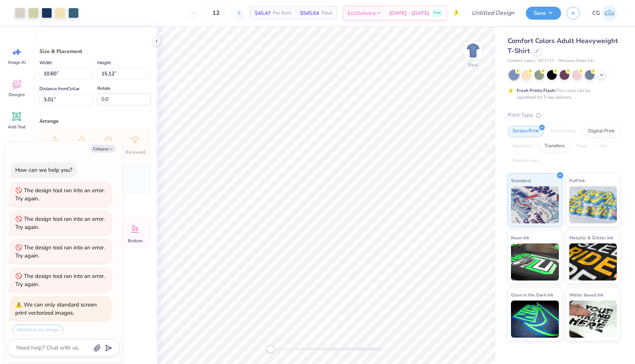  I want to click on span: Neon Ink, so click(520, 237).